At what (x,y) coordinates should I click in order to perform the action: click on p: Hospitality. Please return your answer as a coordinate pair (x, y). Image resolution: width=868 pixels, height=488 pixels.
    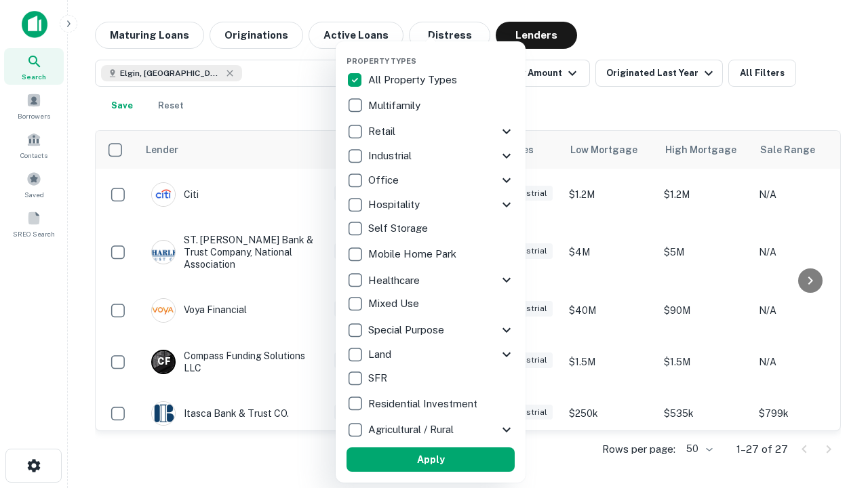
    Looking at the image, I should click on (395, 204).